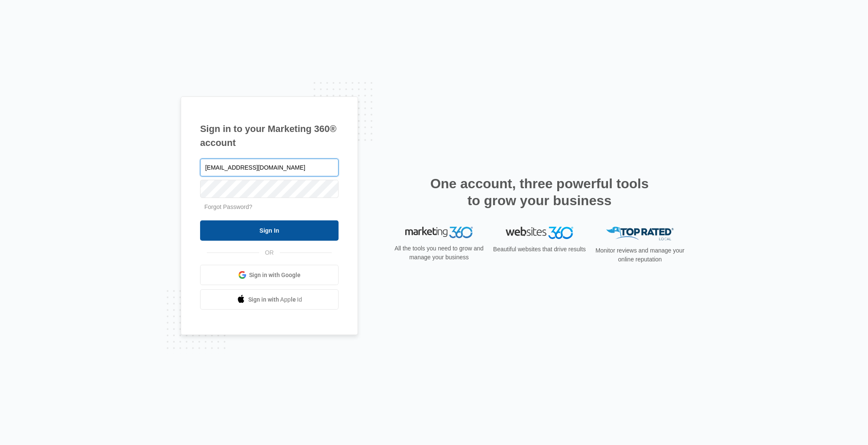  Describe the element at coordinates (269, 299) in the screenshot. I see `a: Sign in with Apple Id` at that location.